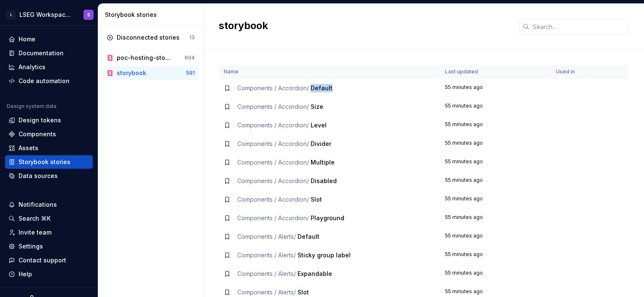 Image resolution: width=644 pixels, height=297 pixels. Describe the element at coordinates (35, 219) in the screenshot. I see `div: Search ⌘K` at that location.